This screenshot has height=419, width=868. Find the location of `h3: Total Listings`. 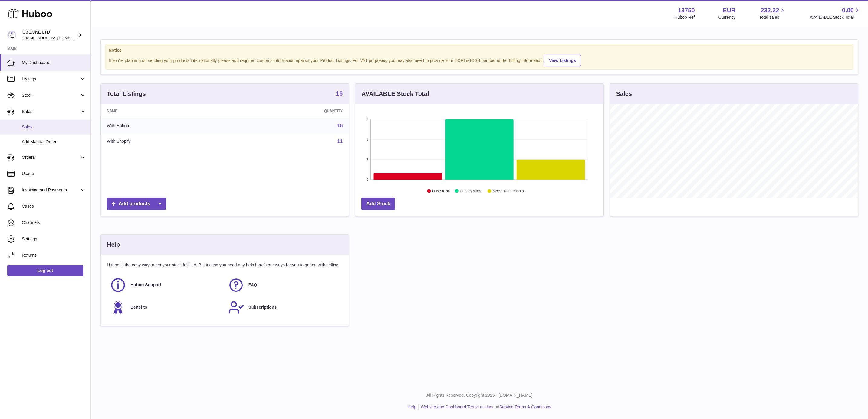

h3: Total Listings is located at coordinates (126, 94).